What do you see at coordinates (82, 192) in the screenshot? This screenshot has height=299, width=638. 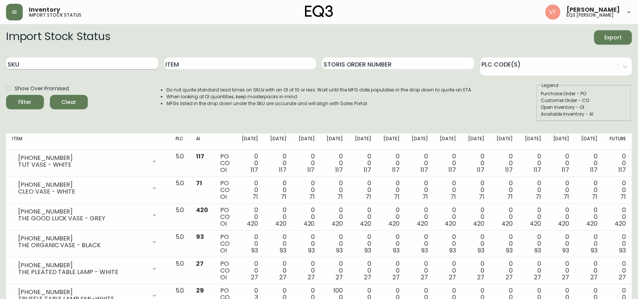 I see `div: CLEO VASE - WHITE` at bounding box center [82, 192].